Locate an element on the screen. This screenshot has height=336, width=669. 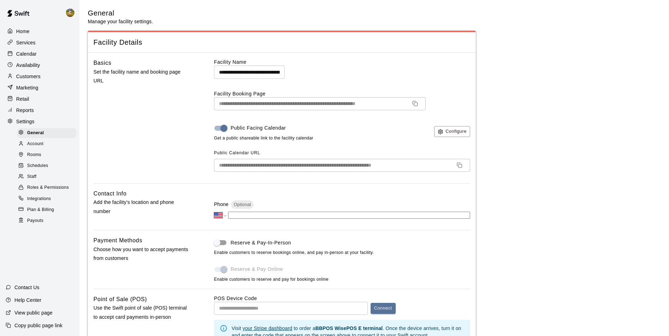
div: Staff is located at coordinates (47, 177).